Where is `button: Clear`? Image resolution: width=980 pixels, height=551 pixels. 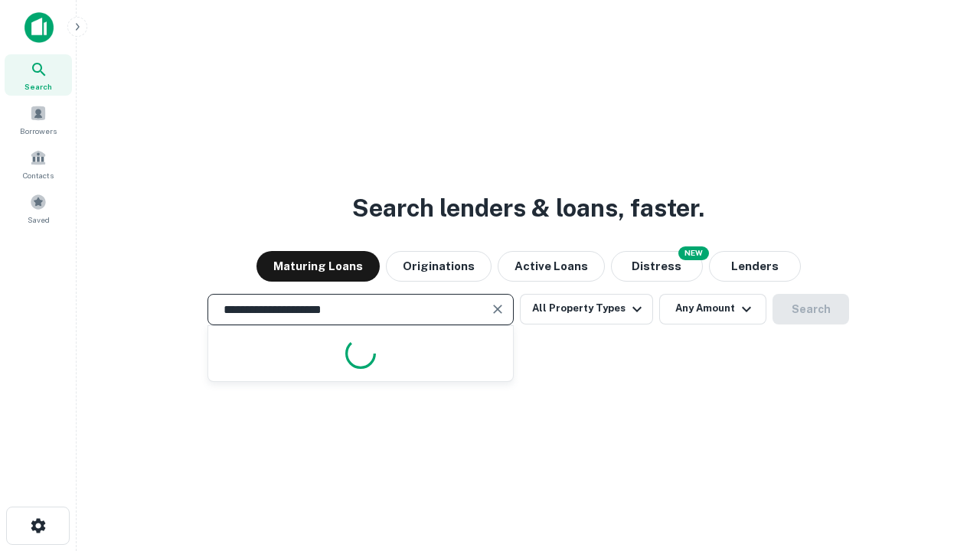 button: Clear is located at coordinates (498, 309).